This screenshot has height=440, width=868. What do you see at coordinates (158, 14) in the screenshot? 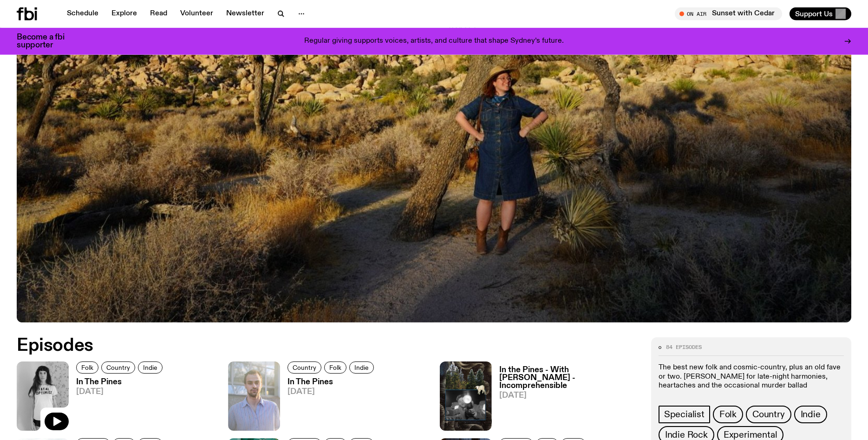
I see `a: Read` at bounding box center [158, 14].